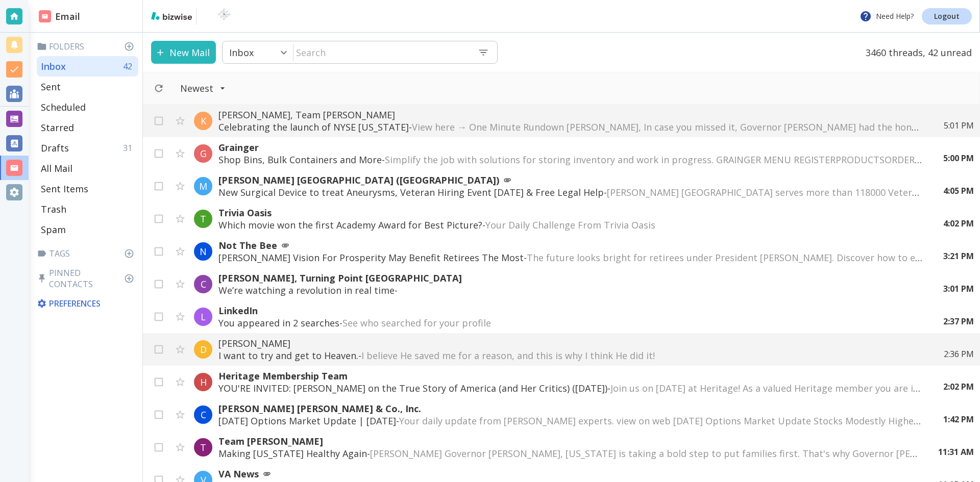 The height and width of the screenshot is (482, 980). Describe the element at coordinates (958, 387) in the screenshot. I see `p: 2:02 PM` at that location.